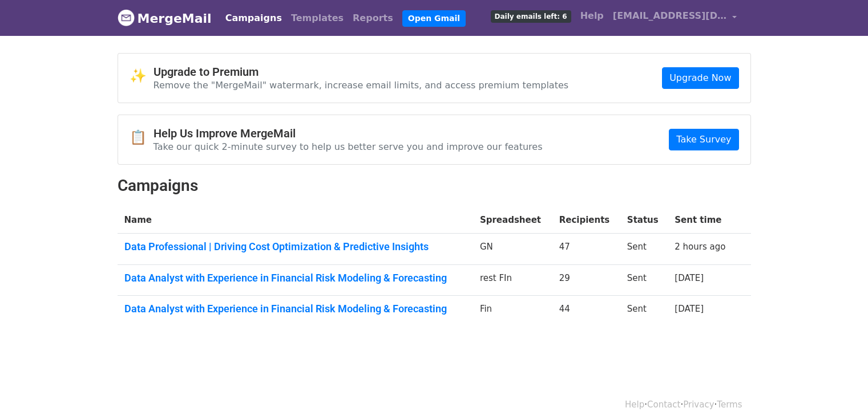 Image resolution: width=868 pixels, height=416 pixels. I want to click on td: 47, so click(586, 249).